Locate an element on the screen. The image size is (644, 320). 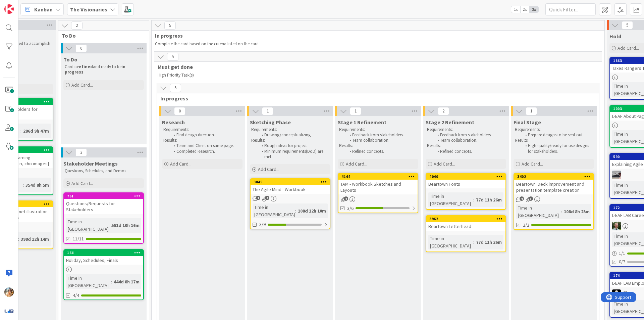
p: Questions, Schedules, and Demos is located at coordinates (104, 171).